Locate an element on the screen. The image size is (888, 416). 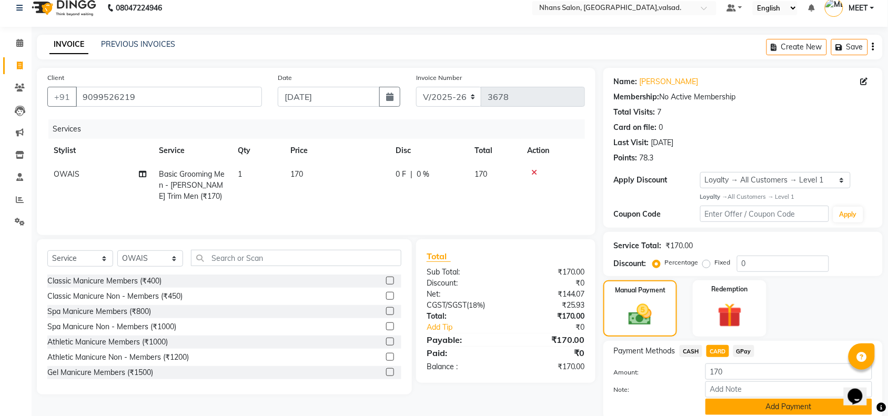
label: Invoice Number is located at coordinates (439, 78).